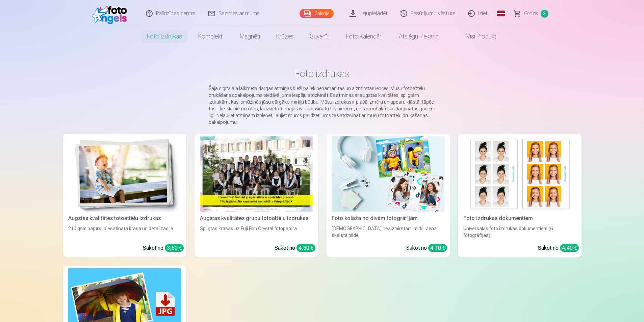  Describe the element at coordinates (111, 13) in the screenshot. I see `img: /fa1` at that location.